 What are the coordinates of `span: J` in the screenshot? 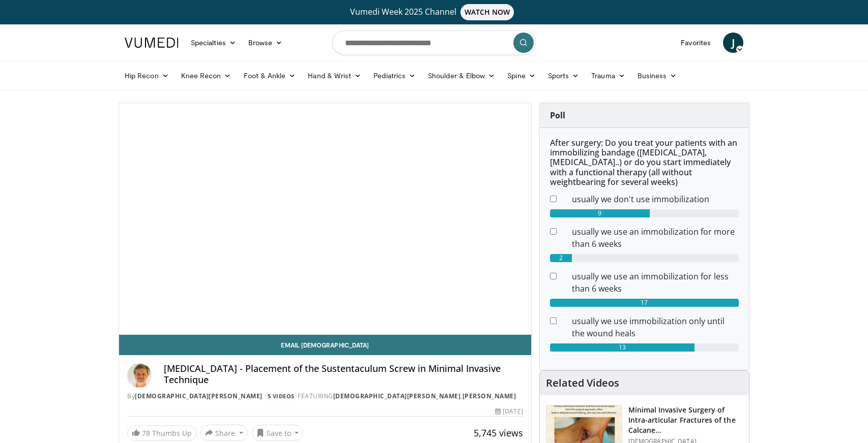 It's located at (733, 42).